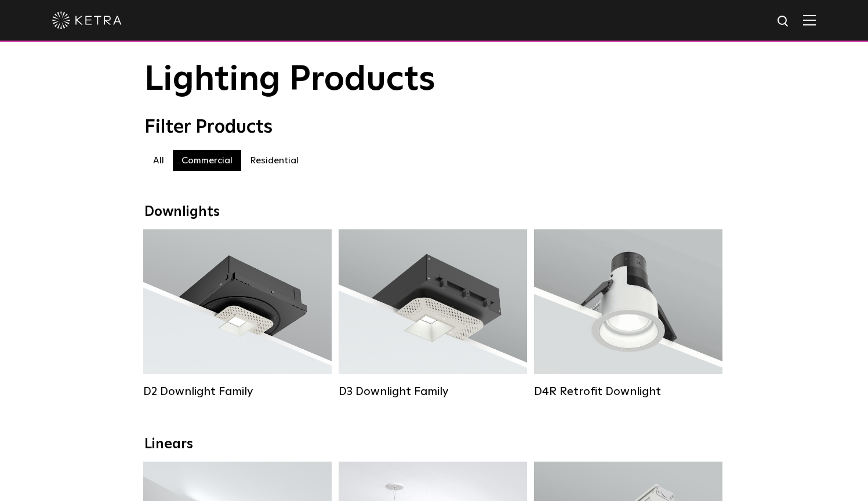 This screenshot has height=501, width=868. What do you see at coordinates (87, 20) in the screenshot?
I see `img: ketra-logo-2019-white` at bounding box center [87, 20].